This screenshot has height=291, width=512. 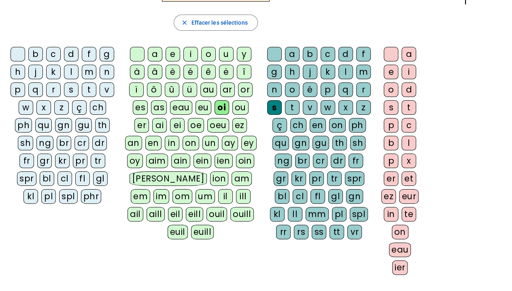 What do you see at coordinates (301, 232) in the screenshot?
I see `div: rs` at bounding box center [301, 232].